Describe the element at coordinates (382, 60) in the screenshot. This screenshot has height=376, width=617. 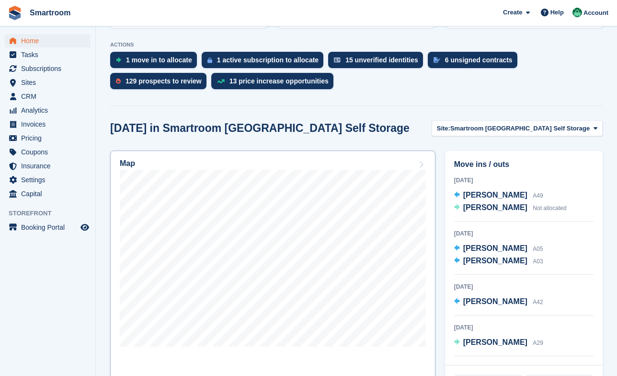
I see `div: 15 unverified identities` at that location.